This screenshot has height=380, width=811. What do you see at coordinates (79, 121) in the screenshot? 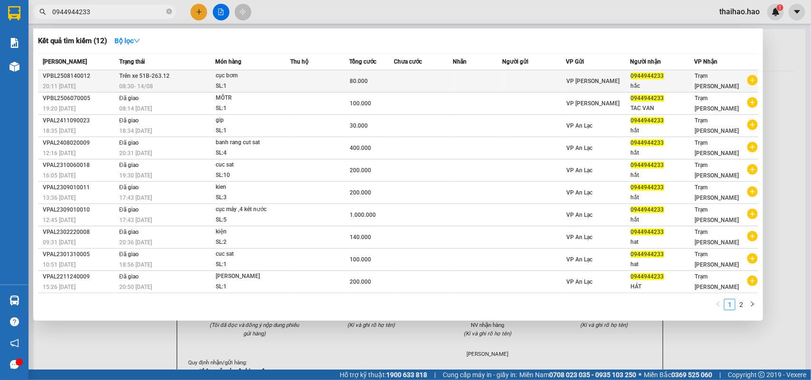
I see `div: VPAL2411090023` at bounding box center [79, 121].